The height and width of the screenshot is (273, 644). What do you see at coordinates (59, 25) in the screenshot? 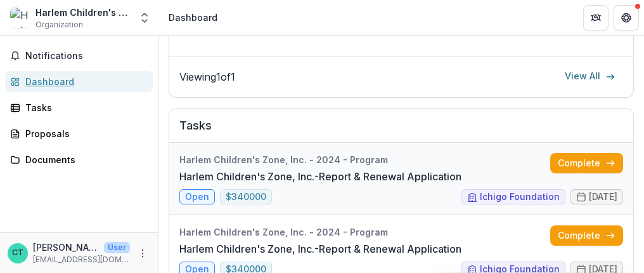
I see `span: Organization` at bounding box center [59, 25].